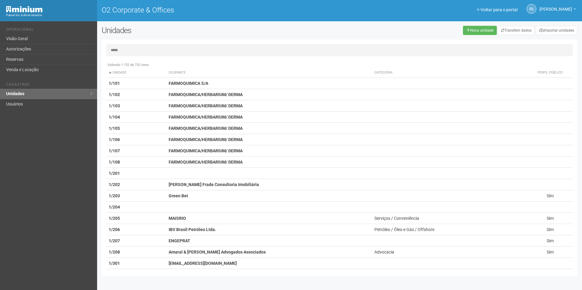 The height and width of the screenshot is (290, 582). I want to click on img: Minium, so click(24, 9).